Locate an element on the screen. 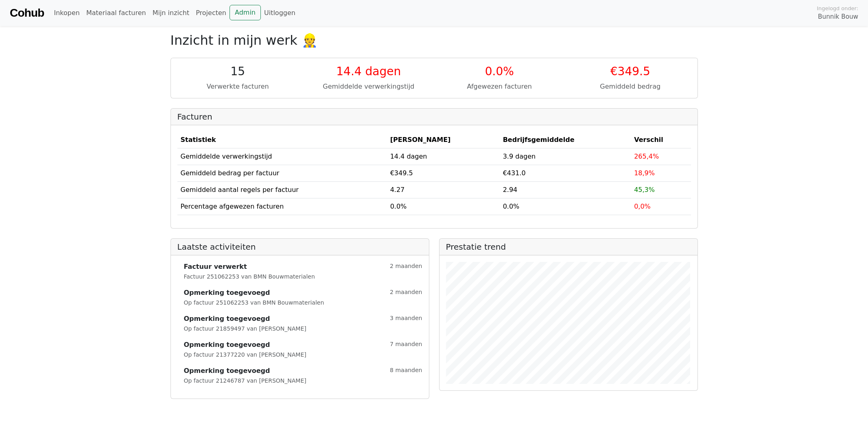 This screenshot has height=427, width=868. h2: Laatste activiteiten is located at coordinates (299, 247).